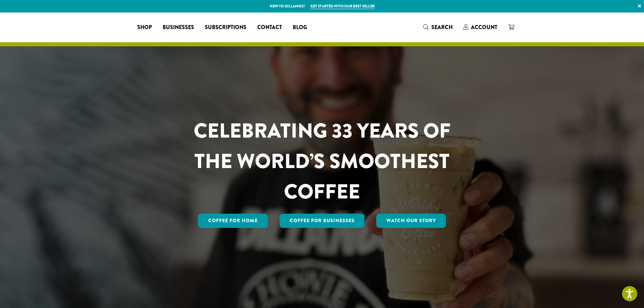 This screenshot has height=308, width=644. I want to click on a: Search, so click(438, 27).